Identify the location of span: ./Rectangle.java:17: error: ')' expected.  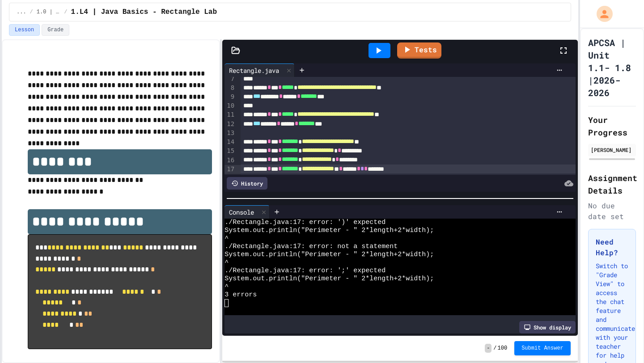
(305, 223).